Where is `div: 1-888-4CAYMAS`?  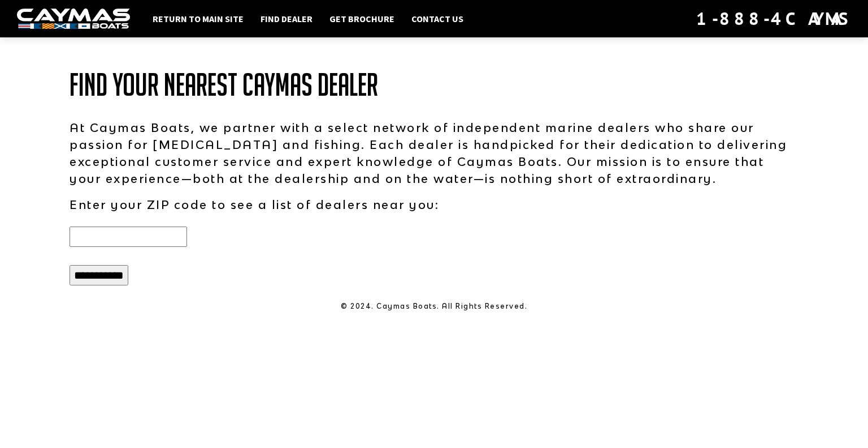 div: 1-888-4CAYMAS is located at coordinates (774, 19).